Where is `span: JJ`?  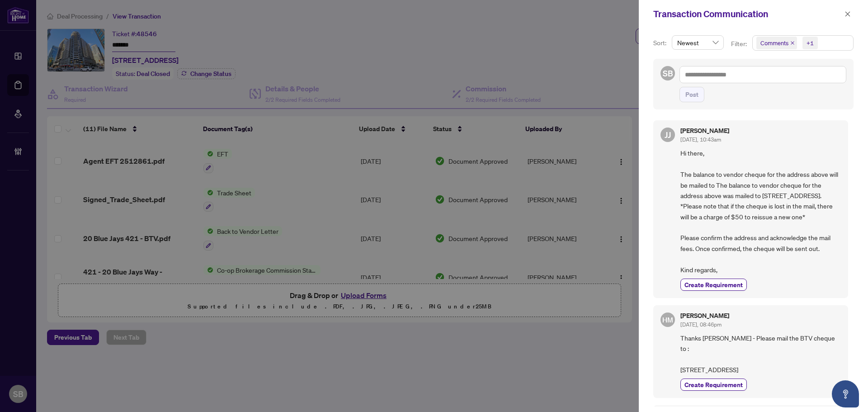
span: JJ is located at coordinates (668, 134).